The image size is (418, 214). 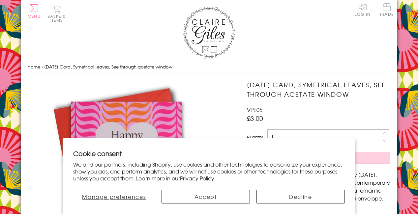 I want to click on span: Trade, so click(x=387, y=10).